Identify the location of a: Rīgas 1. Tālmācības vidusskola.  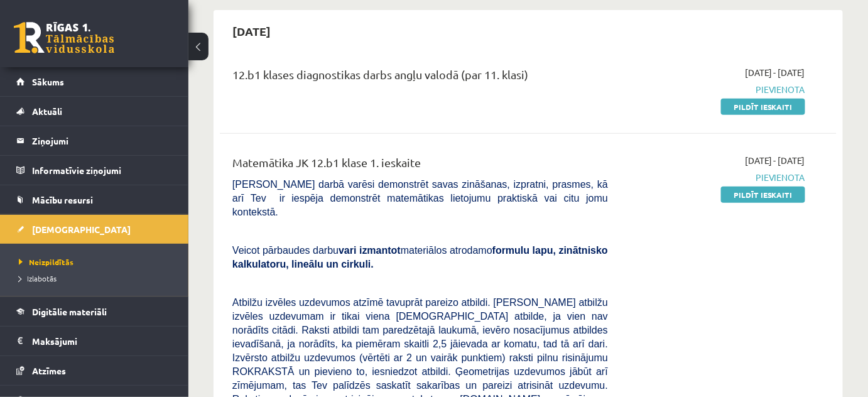
(64, 37).